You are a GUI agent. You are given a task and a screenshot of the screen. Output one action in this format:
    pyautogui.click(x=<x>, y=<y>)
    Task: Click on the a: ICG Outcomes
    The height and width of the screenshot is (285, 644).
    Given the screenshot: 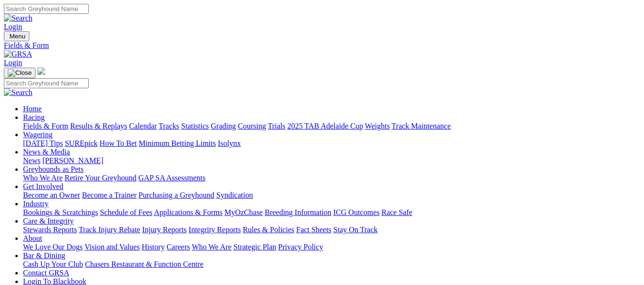 What is the action you would take?
    pyautogui.click(x=356, y=212)
    